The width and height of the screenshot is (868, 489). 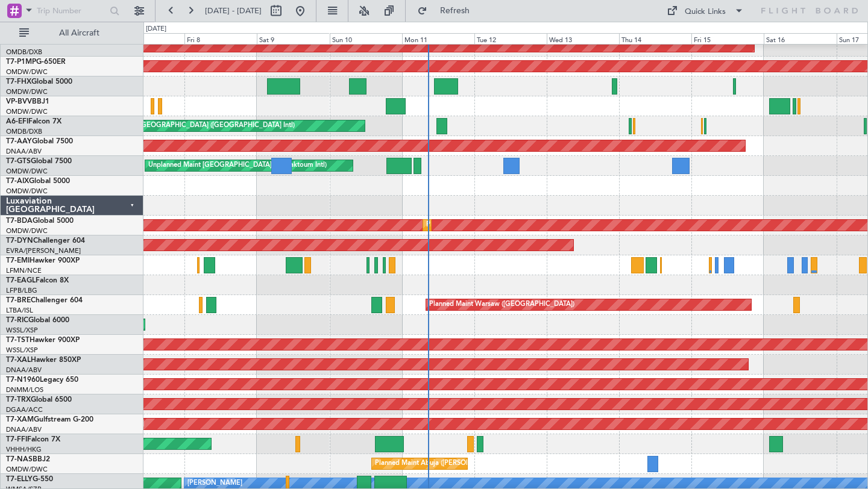 I want to click on a: LTBA/ISL, so click(x=19, y=310).